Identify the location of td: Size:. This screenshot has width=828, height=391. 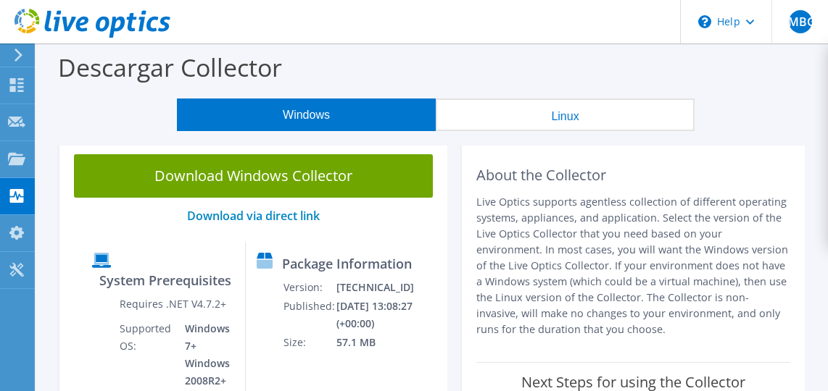
(309, 343).